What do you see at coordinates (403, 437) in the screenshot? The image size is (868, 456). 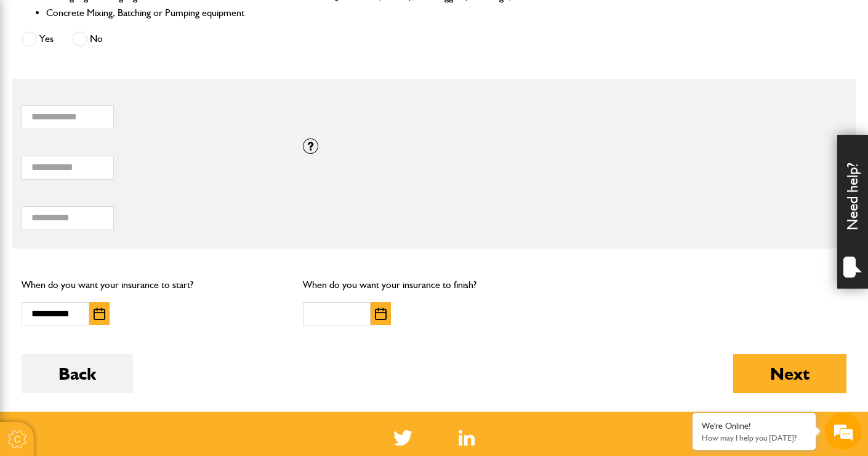 I see `img: Twitter` at bounding box center [403, 437].